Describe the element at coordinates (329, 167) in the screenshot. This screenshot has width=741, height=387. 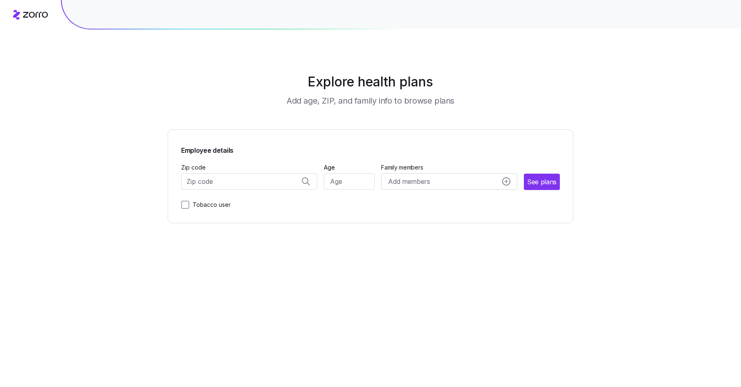
I see `label: Age` at that location.